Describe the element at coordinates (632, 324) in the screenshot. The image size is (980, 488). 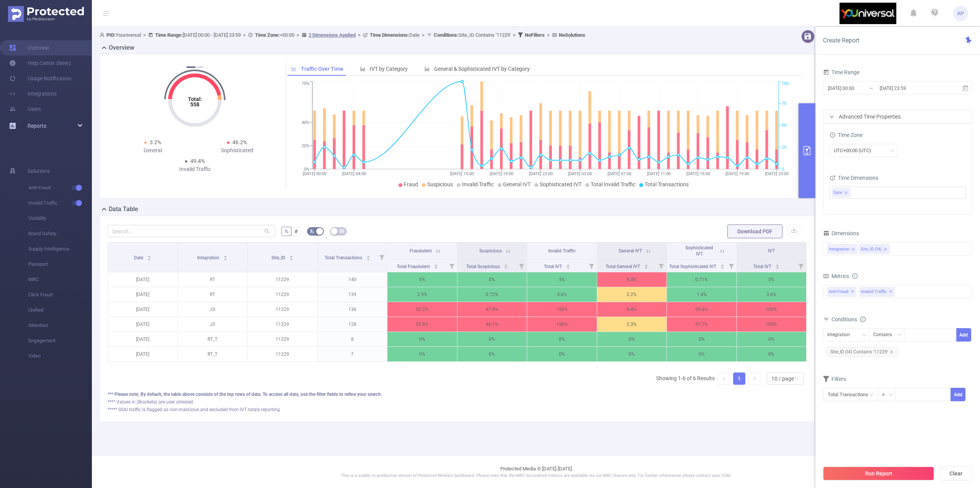
I see `p: 2.3%` at that location.